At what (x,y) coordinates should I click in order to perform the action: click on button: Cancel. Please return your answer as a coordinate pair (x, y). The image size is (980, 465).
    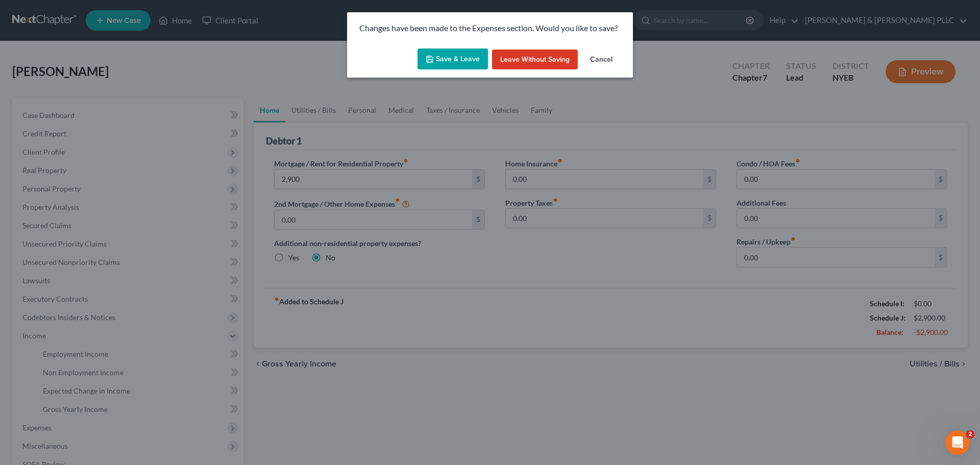
    Looking at the image, I should click on (601, 60).